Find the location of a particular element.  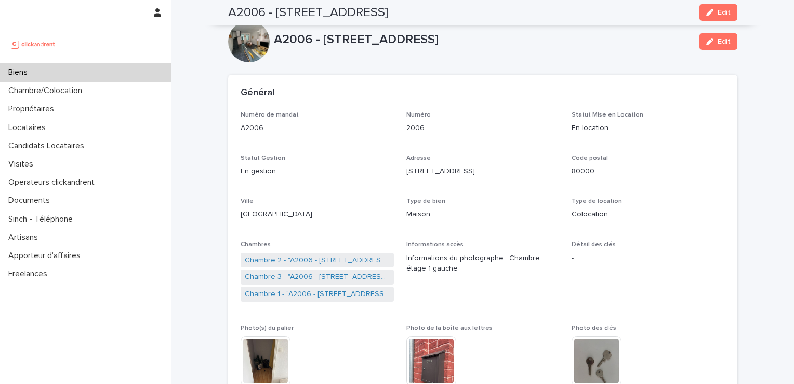

p: 2006 is located at coordinates (483, 128).